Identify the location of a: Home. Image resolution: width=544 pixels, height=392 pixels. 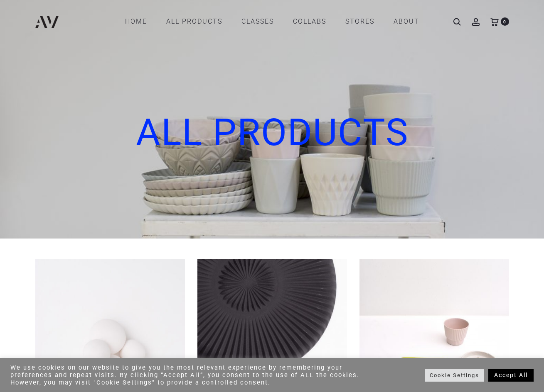
(136, 22).